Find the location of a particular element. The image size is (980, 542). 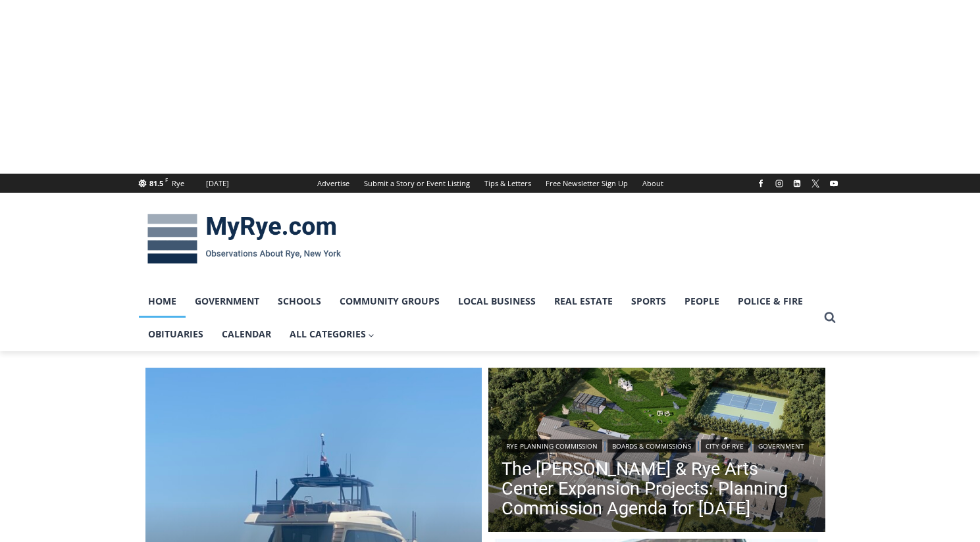

div: Rye is located at coordinates (178, 184).